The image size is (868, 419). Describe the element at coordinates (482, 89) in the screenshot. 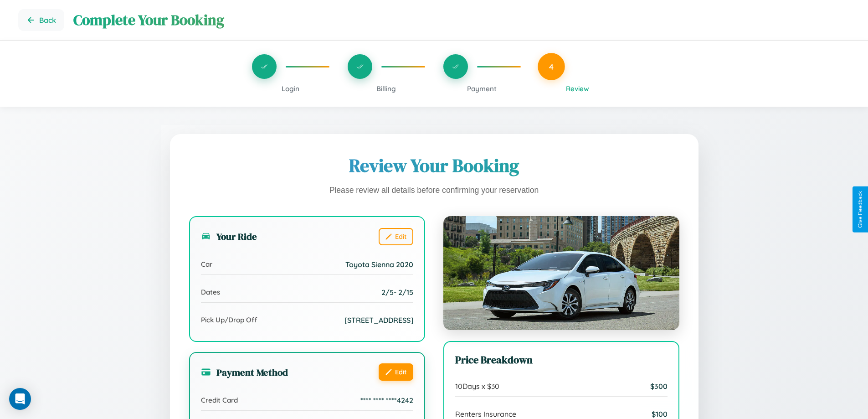

I see `span: Payment` at that location.